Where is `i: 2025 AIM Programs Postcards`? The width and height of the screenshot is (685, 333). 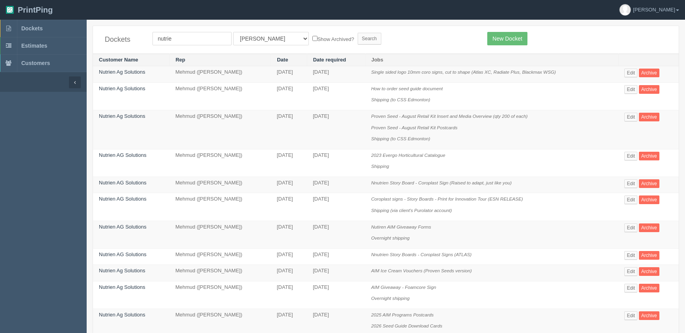
i: 2025 AIM Programs Postcards is located at coordinates (402, 314).